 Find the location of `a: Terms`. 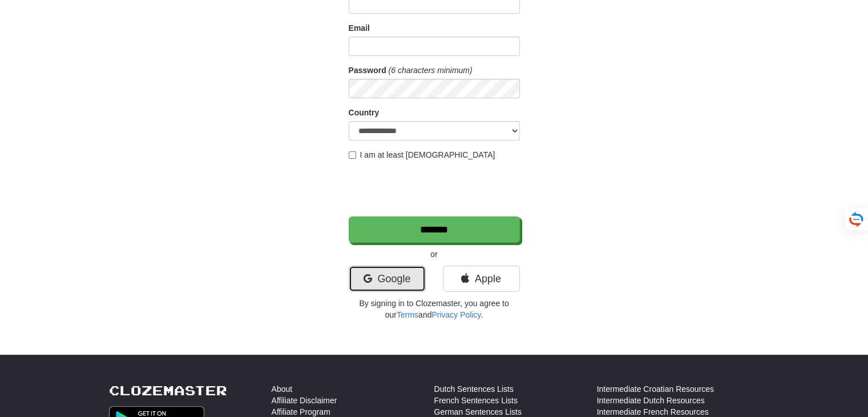

a: Terms is located at coordinates (407, 314).